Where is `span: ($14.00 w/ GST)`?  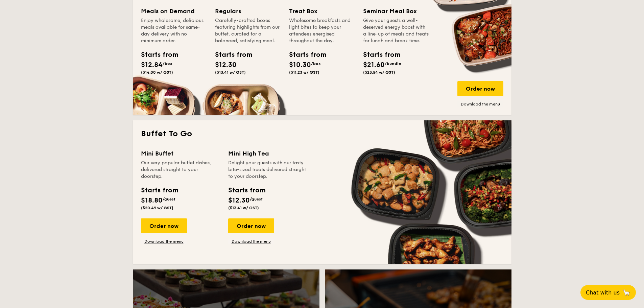
span: ($14.00 w/ GST) is located at coordinates (157, 72).